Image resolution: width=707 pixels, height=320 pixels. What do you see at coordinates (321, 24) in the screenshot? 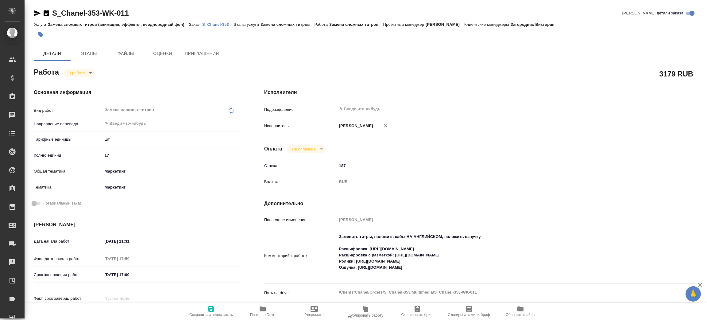
I see `p: Работа` at bounding box center [321, 24].